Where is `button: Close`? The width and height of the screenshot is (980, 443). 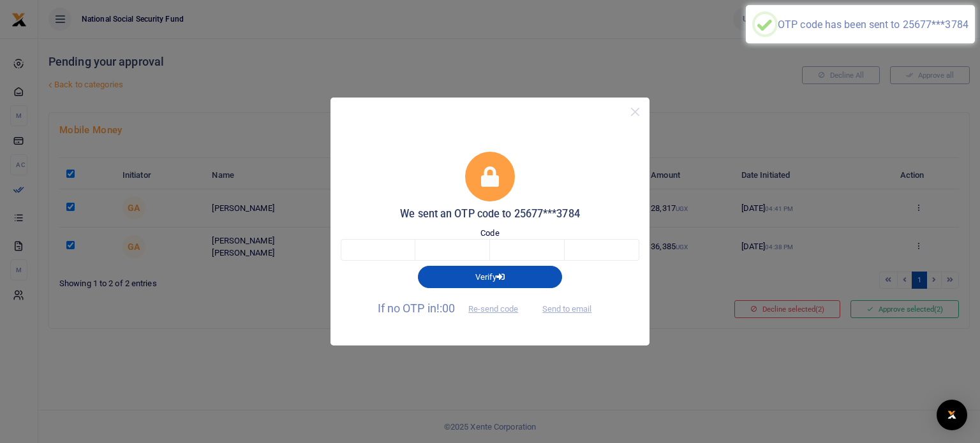
button: Close is located at coordinates (635, 112).